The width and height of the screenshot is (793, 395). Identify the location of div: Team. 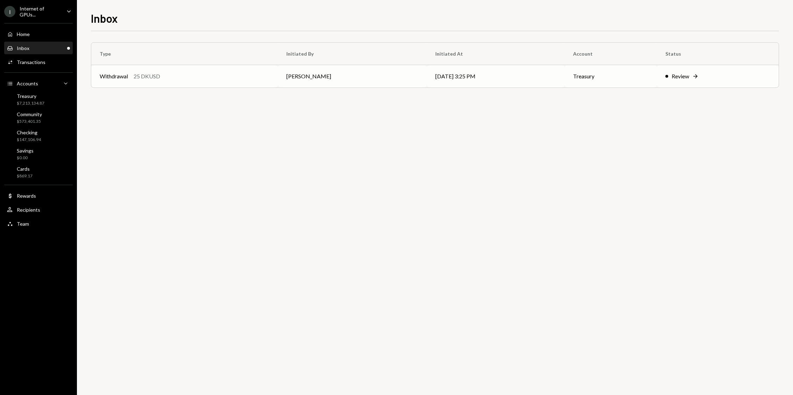
(23, 223).